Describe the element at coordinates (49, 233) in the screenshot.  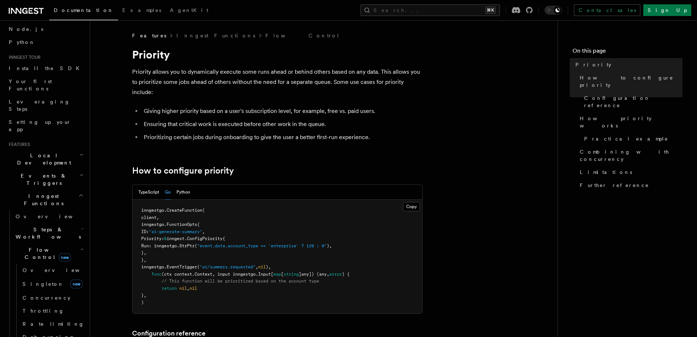
I see `button: Steps & Workflows` at that location.